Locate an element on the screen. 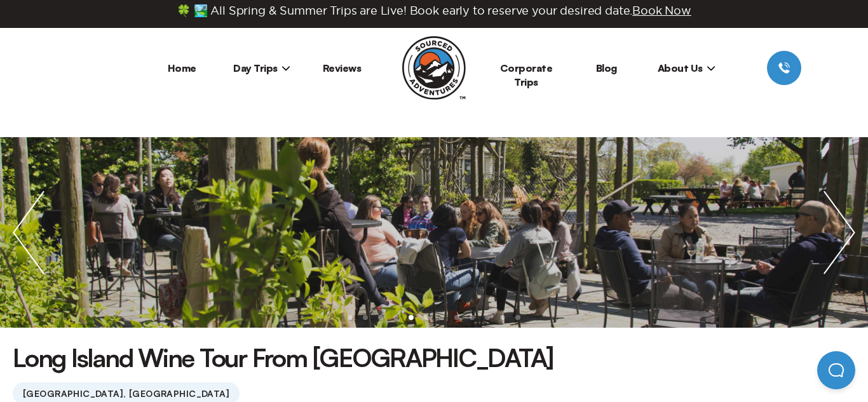 Image resolution: width=868 pixels, height=402 pixels. a: Corporate Trips is located at coordinates (526, 75).